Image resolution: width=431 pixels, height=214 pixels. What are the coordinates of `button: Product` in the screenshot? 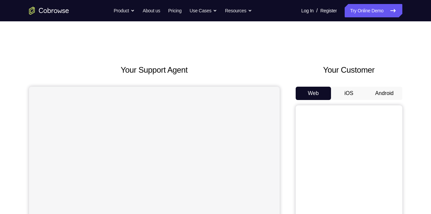 It's located at (124, 11).